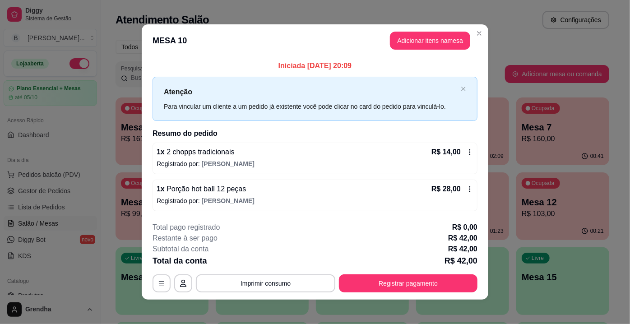 Image resolution: width=630 pixels, height=324 pixels. What do you see at coordinates (205, 189) in the screenshot?
I see `span: Porção hot ball 12 peças` at bounding box center [205, 189].